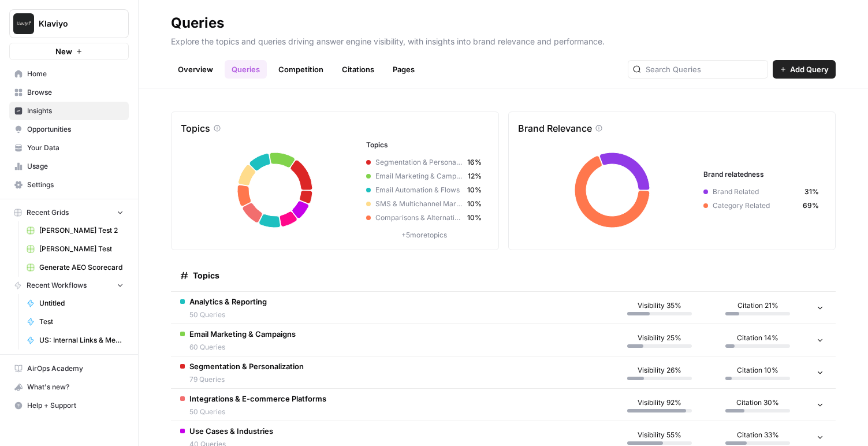  I want to click on button: Recent Grids, so click(69, 213).